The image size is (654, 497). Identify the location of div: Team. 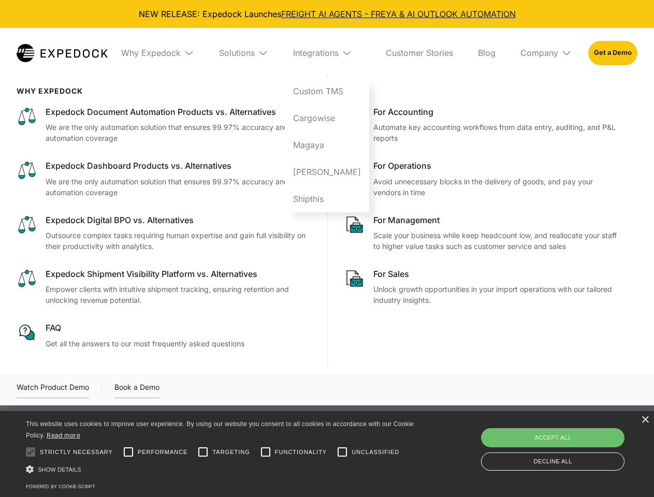
(483, 91).